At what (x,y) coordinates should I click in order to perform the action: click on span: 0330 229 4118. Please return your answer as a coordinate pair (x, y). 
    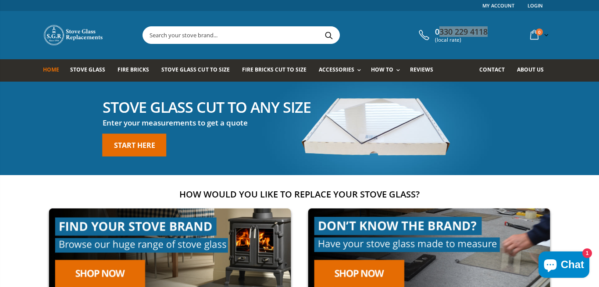
    Looking at the image, I should click on (462, 32).